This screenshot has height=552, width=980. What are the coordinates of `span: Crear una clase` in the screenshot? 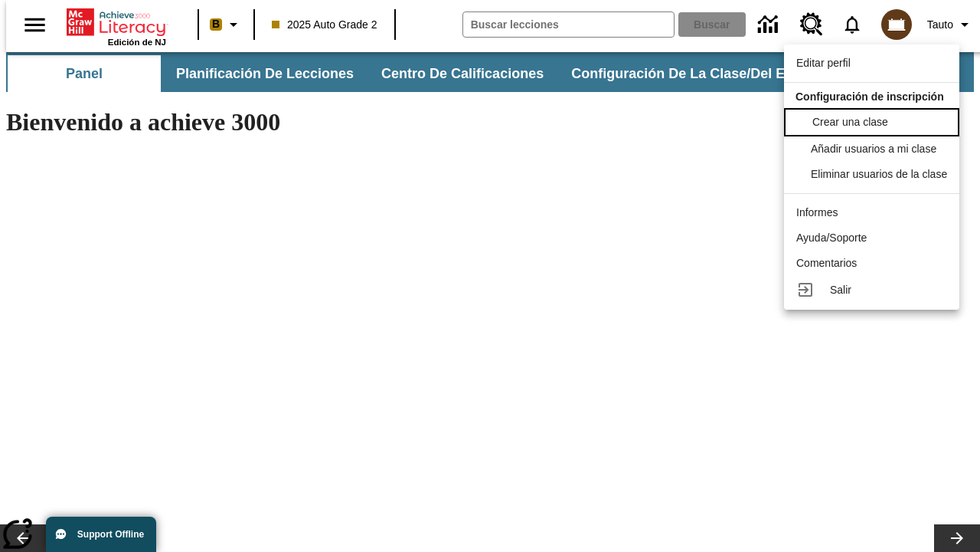 It's located at (850, 122).